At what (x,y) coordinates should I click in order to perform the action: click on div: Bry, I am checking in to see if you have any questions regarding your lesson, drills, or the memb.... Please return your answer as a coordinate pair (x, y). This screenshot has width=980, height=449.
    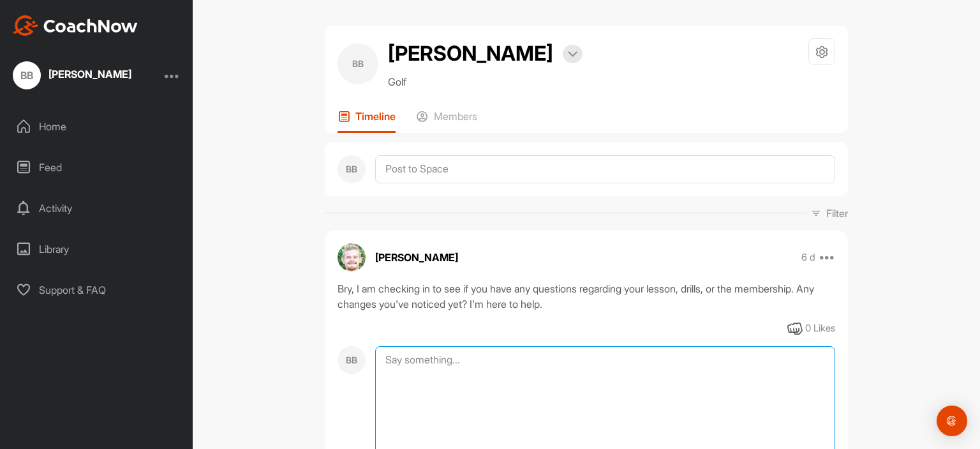
    Looking at the image, I should click on (587, 296).